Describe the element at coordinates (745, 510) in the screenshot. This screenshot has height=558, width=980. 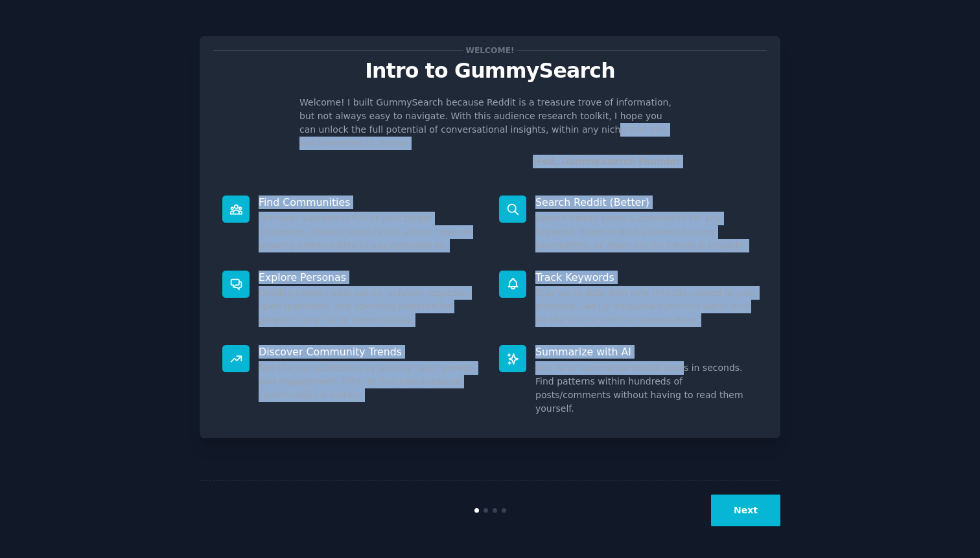
I see `button: Next` at that location.